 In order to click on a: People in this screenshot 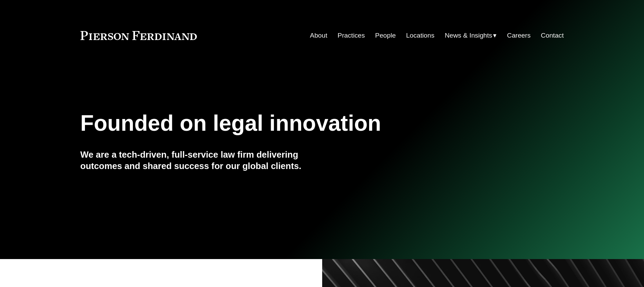, I will do `click(385, 36)`.